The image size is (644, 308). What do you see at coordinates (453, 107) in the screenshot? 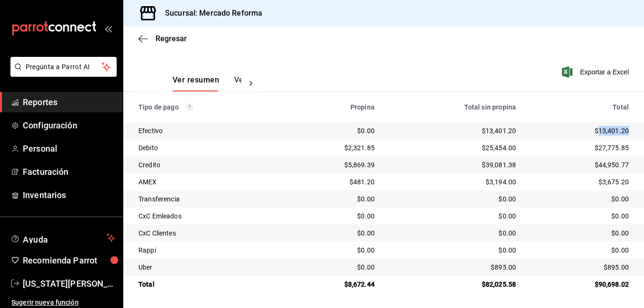
I see `div: Total sin propina` at bounding box center [453, 107].